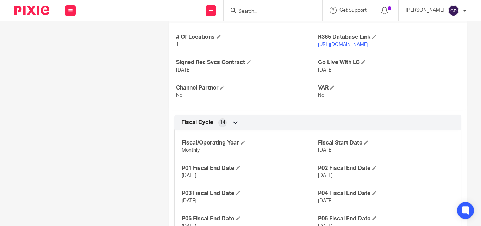 The image size is (481, 226). What do you see at coordinates (386, 168) in the screenshot?
I see `h4: P02 Fiscal End Date` at bounding box center [386, 168].